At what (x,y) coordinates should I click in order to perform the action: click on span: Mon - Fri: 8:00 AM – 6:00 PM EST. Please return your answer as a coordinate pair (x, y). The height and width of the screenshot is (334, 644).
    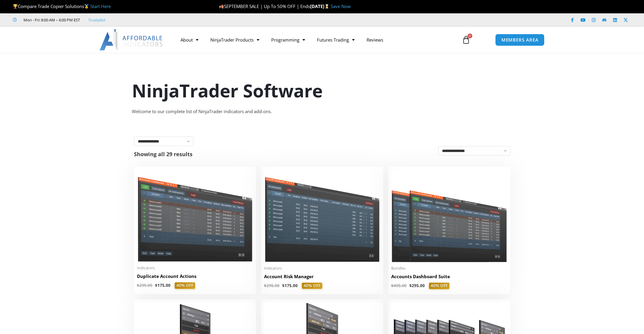
    Looking at the image, I should click on (51, 20).